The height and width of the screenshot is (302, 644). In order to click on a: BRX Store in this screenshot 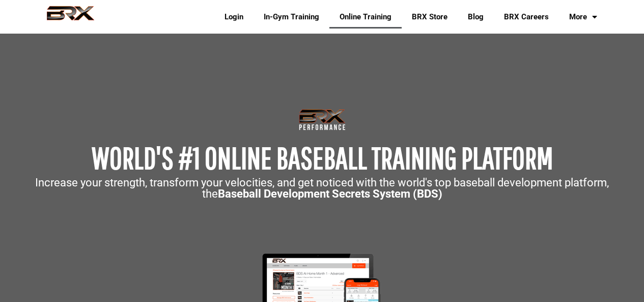, I will do `click(429, 17)`.